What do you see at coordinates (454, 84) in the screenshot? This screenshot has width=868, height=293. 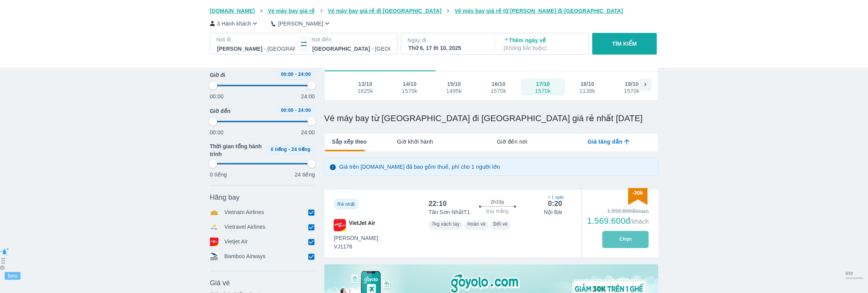 I see `div: 15/10` at bounding box center [454, 84].